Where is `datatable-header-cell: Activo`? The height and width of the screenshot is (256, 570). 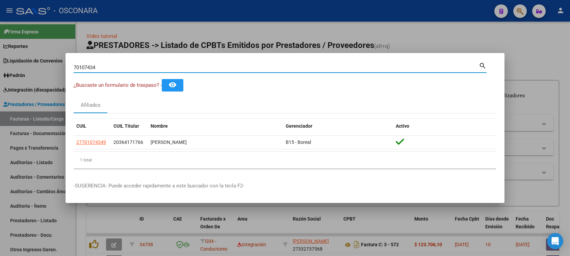
datatable-header-cell: Activo is located at coordinates (445, 126).